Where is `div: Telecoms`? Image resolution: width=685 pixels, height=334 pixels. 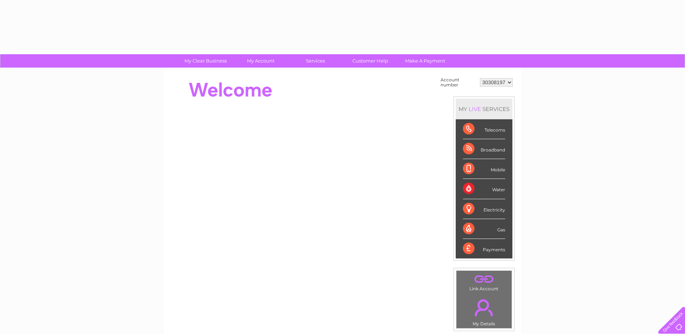 div: Telecoms is located at coordinates (484, 129).